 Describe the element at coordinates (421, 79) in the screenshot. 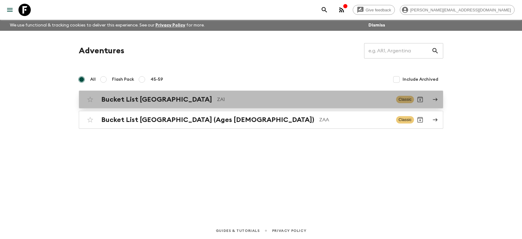

I see `span: Include Archived` at that location.